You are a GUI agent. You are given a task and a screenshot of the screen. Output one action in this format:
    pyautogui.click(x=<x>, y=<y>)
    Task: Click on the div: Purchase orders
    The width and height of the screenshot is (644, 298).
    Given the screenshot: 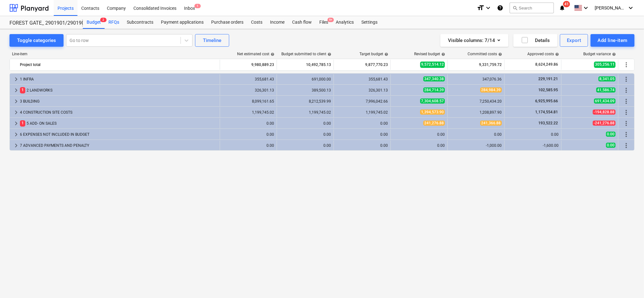 What is the action you would take?
    pyautogui.click(x=227, y=22)
    